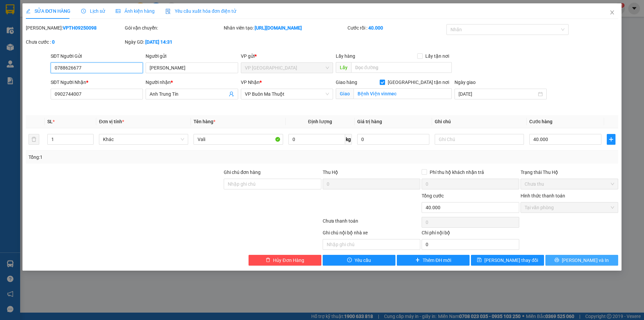  What do you see at coordinates (285, 28) in the screenshot?
I see `div: Nhân viên tạo:` at bounding box center [285, 28].